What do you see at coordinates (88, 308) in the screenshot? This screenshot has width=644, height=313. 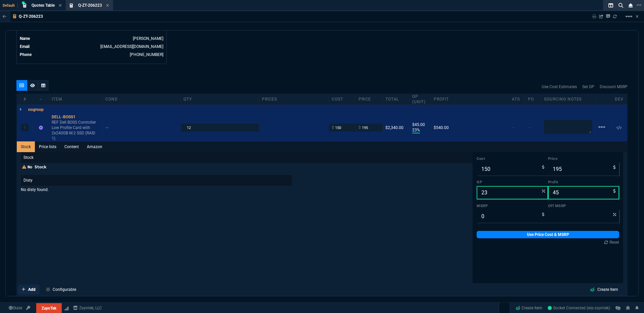 I see `a: msbcCompanyName` at bounding box center [88, 308].